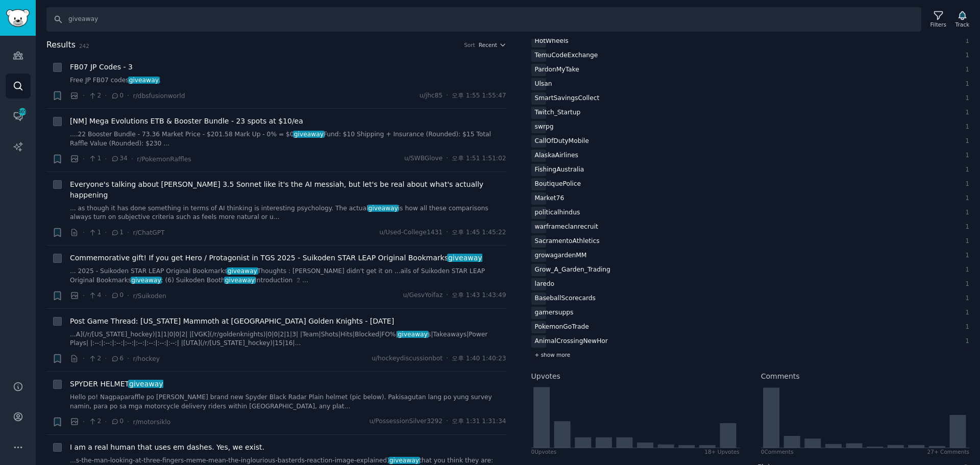 This screenshot has height=465, width=980. Describe the element at coordinates (544, 127) in the screenshot. I see `div: swrpg` at that location.